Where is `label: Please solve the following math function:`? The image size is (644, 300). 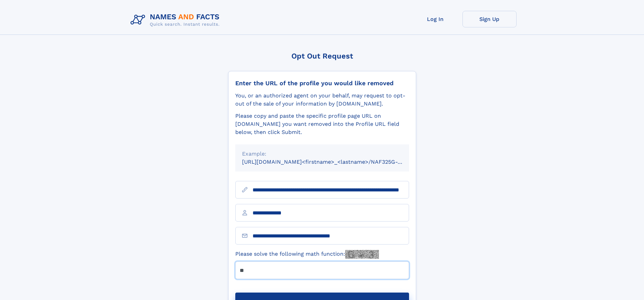
label: Please solve the following math function: is located at coordinates (307, 254).